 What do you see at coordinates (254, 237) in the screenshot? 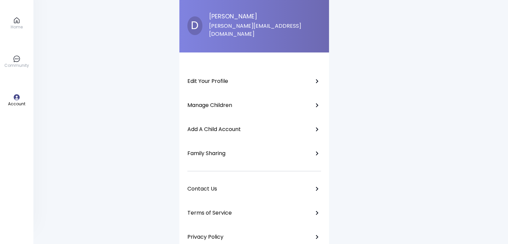
I see `a: Privacy Policy` at bounding box center [254, 237].